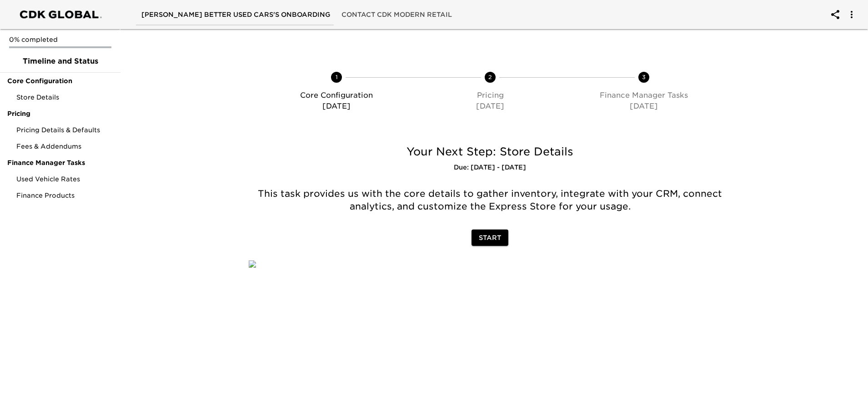 The width and height of the screenshot is (868, 414). I want to click on text: 1, so click(337, 77).